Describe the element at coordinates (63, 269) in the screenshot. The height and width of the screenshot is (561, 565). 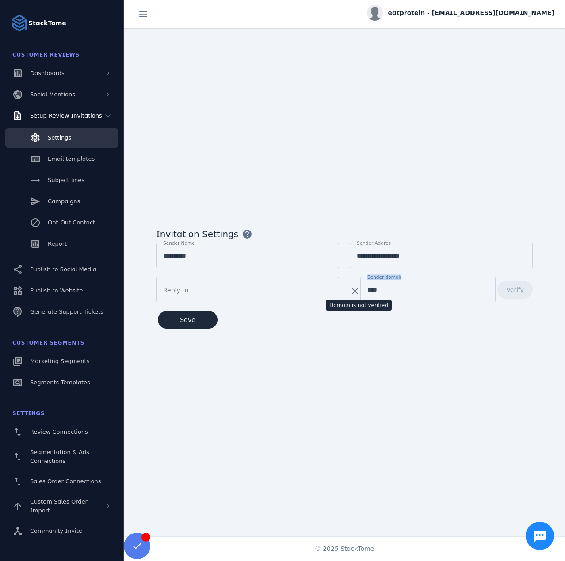
I see `span: Publish to Social Media` at that location.